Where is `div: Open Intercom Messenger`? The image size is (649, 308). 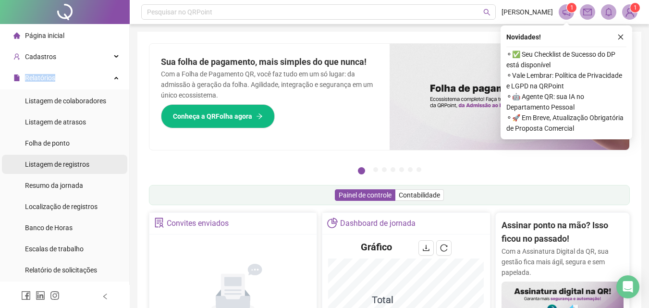 div: Open Intercom Messenger is located at coordinates (628, 287).